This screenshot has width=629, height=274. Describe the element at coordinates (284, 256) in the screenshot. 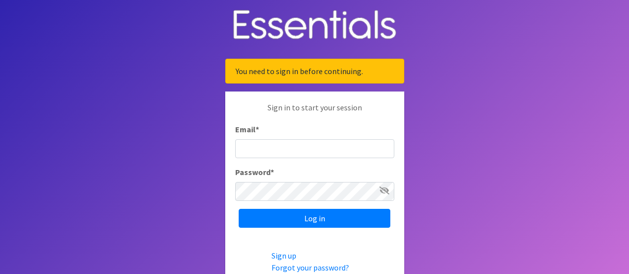

I see `a: Sign up` at that location.